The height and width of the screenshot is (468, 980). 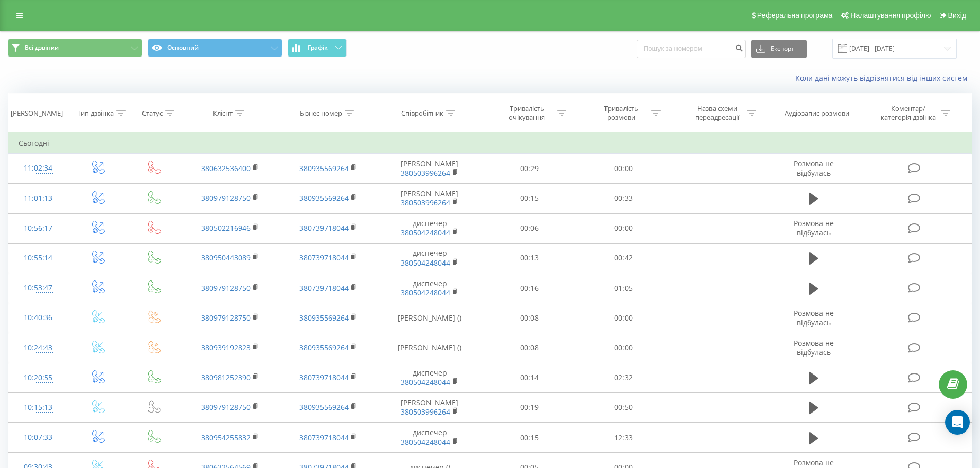 I want to click on td: 00:06, so click(x=529, y=228).